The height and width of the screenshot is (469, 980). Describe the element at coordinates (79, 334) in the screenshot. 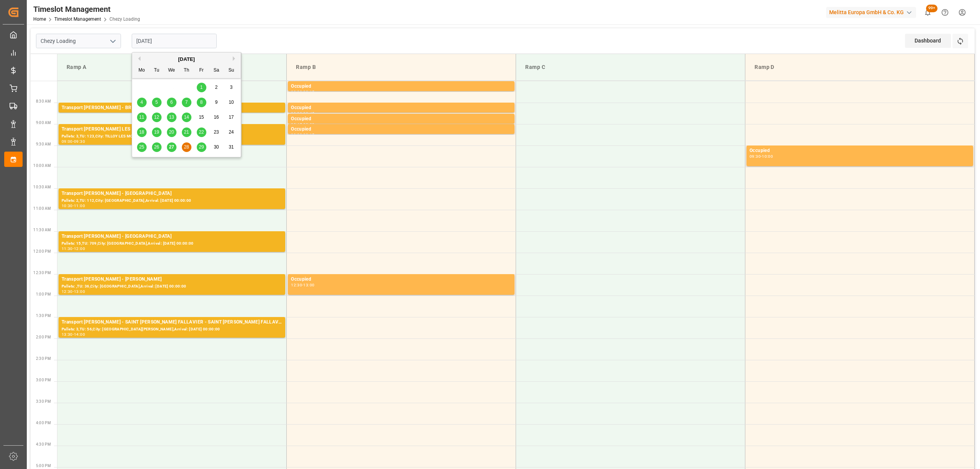

I see `div: 14:00` at that location.